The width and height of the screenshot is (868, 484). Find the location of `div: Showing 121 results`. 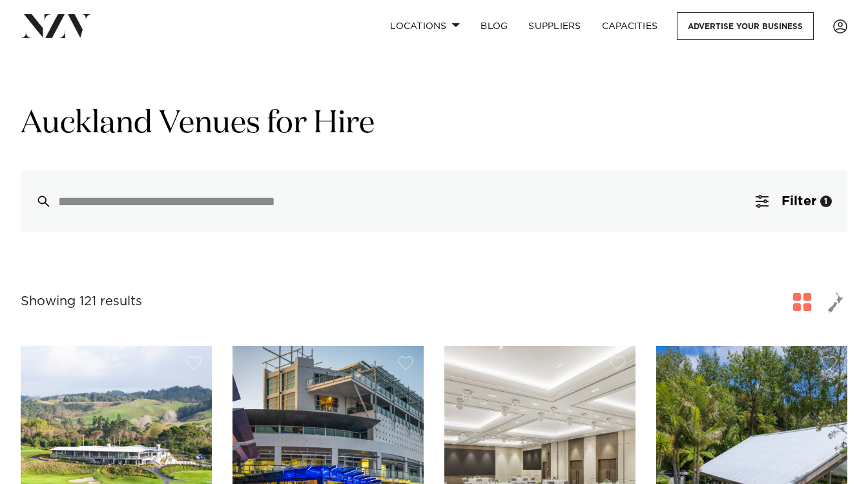

div: Showing 121 results is located at coordinates (81, 302).